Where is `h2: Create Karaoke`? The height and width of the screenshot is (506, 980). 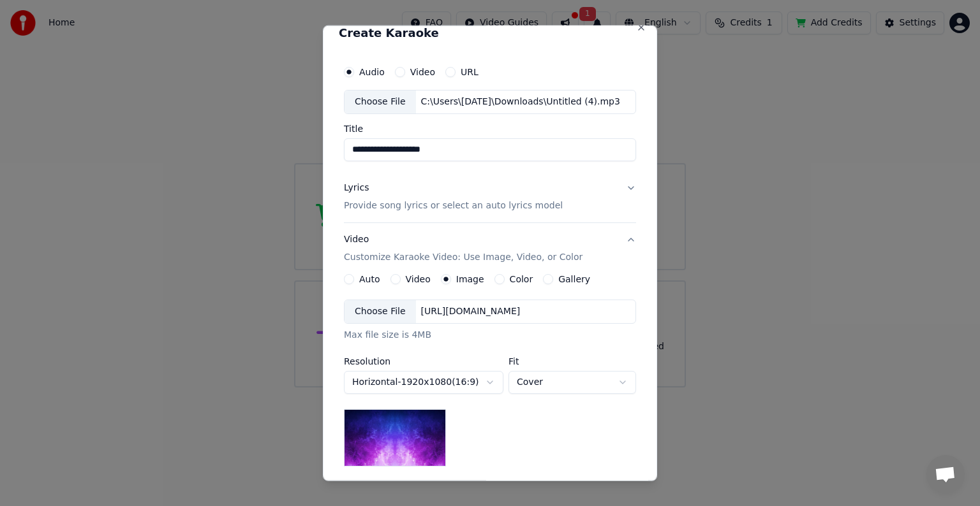
h2: Create Karaoke is located at coordinates (490, 33).